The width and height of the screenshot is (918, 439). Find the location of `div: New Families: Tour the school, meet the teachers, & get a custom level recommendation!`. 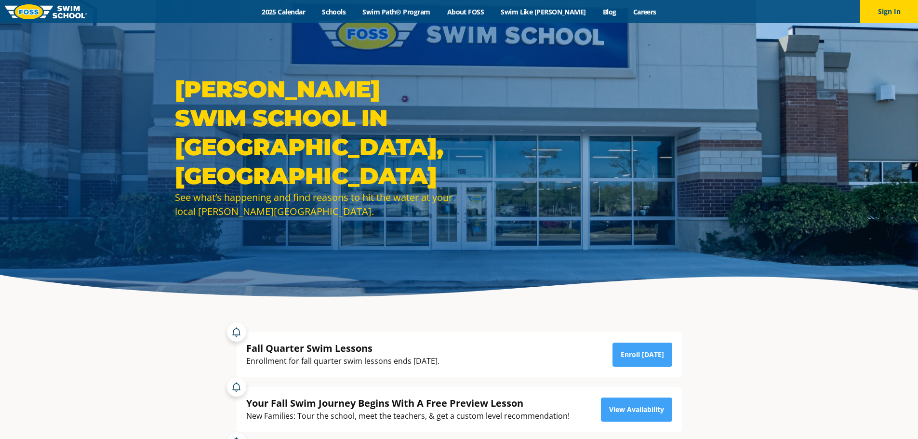

div: New Families: Tour the school, meet the teachers, & get a custom level recommendation! is located at coordinates (408, 416).